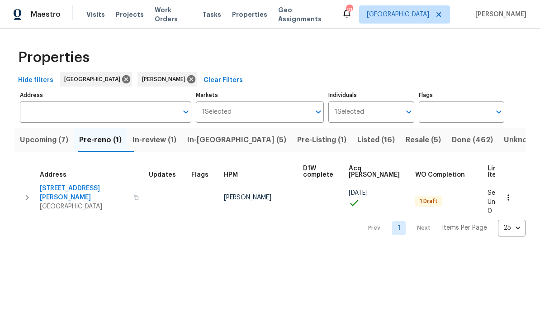 The image size is (540, 328). I want to click on span: HPM, so click(231, 175).